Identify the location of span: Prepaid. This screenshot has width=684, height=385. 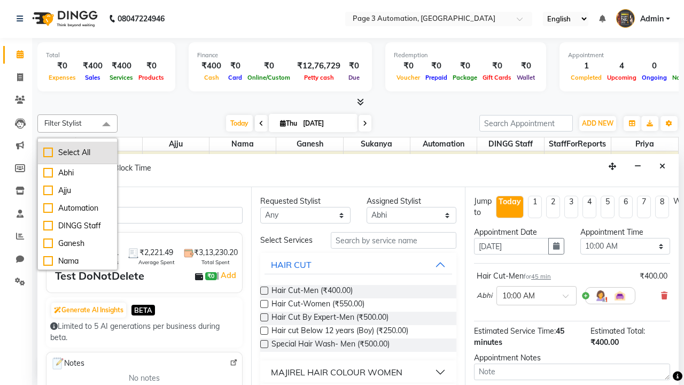
(436, 77).